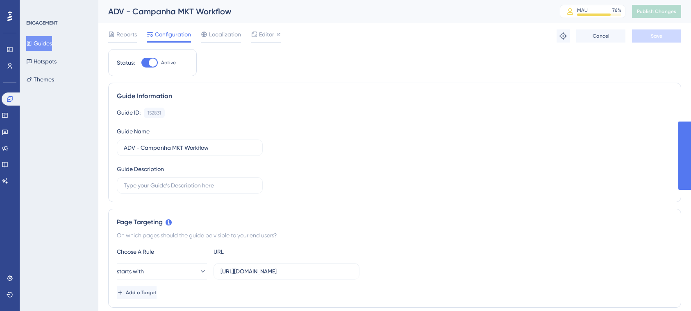 The height and width of the screenshot is (311, 691). I want to click on div: URL, so click(258, 252).